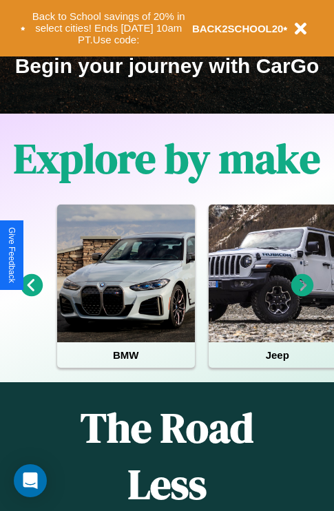  What do you see at coordinates (30, 481) in the screenshot?
I see `div: Open Intercom Messenger` at bounding box center [30, 481].